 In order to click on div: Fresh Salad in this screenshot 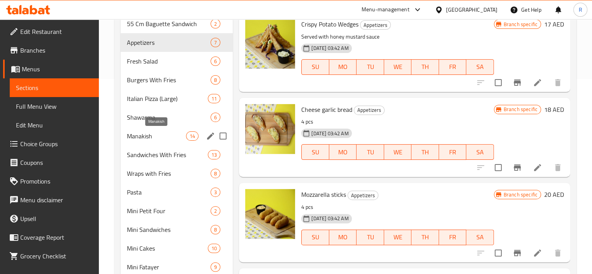, I will do `click(169, 61)`.